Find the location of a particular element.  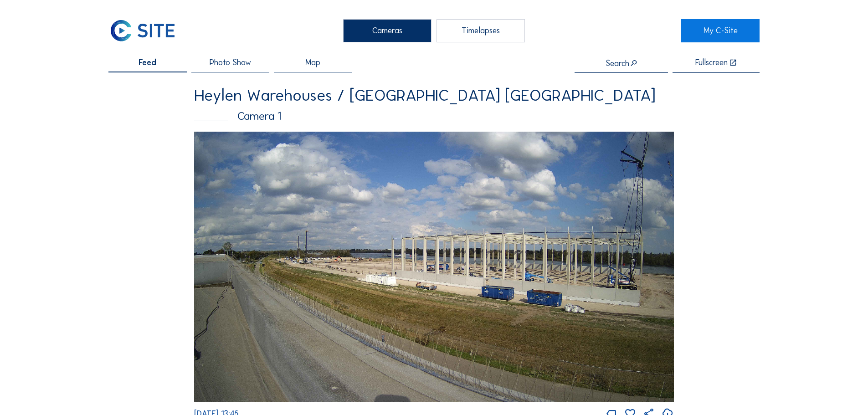

img: C-SITE Logo is located at coordinates (142, 31).